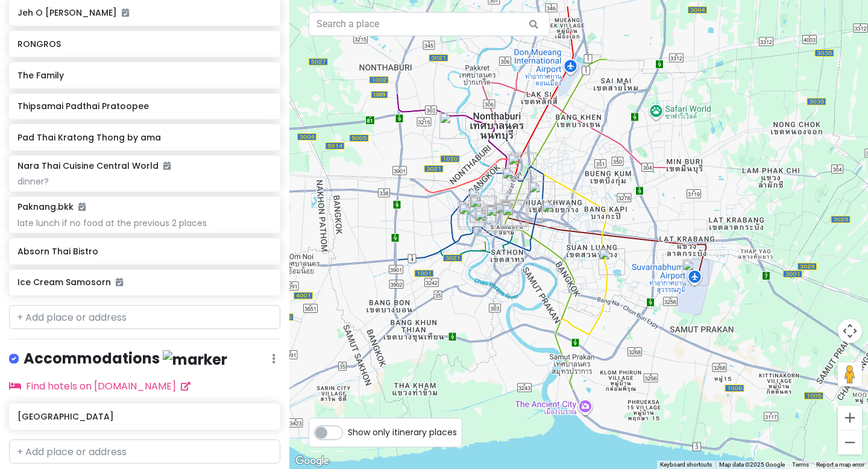 The width and height of the screenshot is (868, 469). What do you see at coordinates (499, 217) in the screenshot?
I see `div: Jeh O Chula Banthatthong` at bounding box center [499, 217].